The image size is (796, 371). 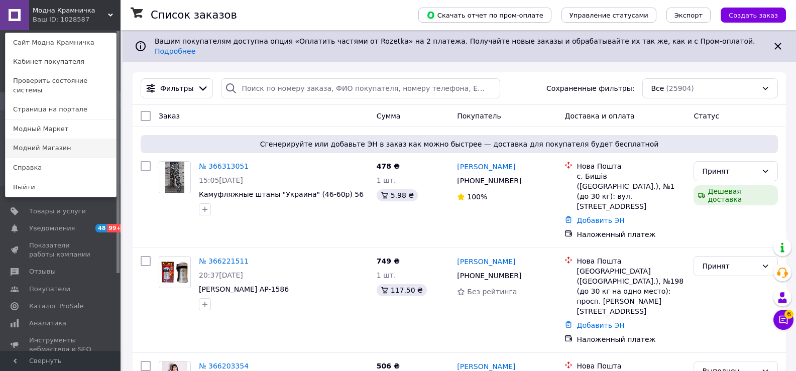 What do you see at coordinates (477, 197) in the screenshot?
I see `span: 100%` at bounding box center [477, 197].